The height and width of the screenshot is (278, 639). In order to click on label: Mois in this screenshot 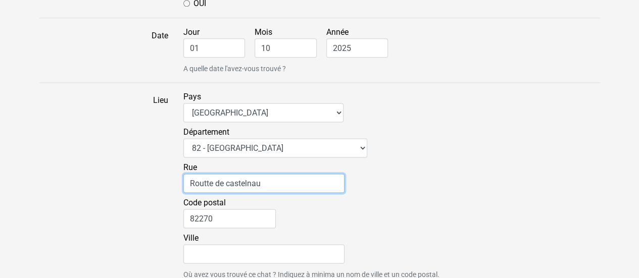, I will do `click(289, 42)`.